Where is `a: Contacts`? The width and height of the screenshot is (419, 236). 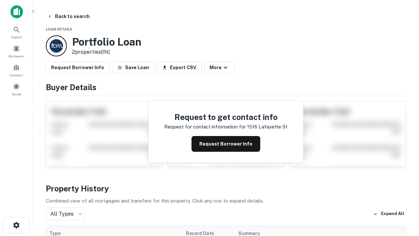
a: Contacts is located at coordinates (16, 70).